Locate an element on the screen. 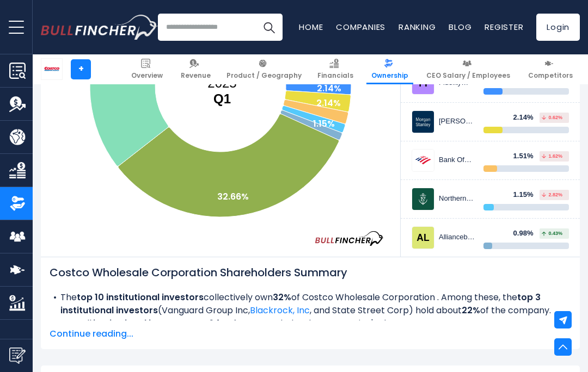 The image size is (588, 372). b: top 3 institutional investors is located at coordinates (301, 304).